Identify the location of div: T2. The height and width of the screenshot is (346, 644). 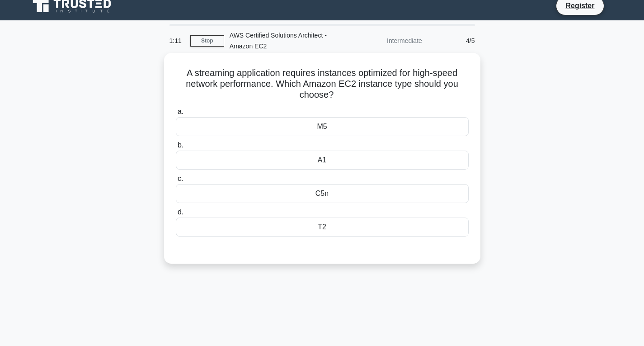
(322, 227).